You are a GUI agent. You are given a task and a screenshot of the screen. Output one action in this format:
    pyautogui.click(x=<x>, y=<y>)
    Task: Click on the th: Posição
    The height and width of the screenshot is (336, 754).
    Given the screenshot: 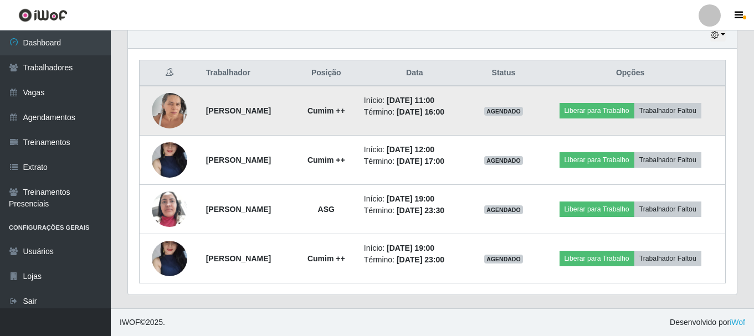 What is the action you would take?
    pyautogui.click(x=326, y=73)
    